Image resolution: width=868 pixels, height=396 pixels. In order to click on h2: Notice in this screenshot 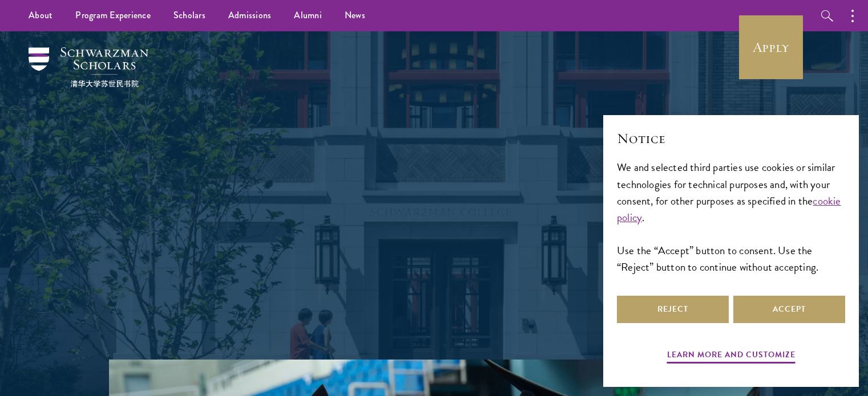, I will do `click(731, 139)`.